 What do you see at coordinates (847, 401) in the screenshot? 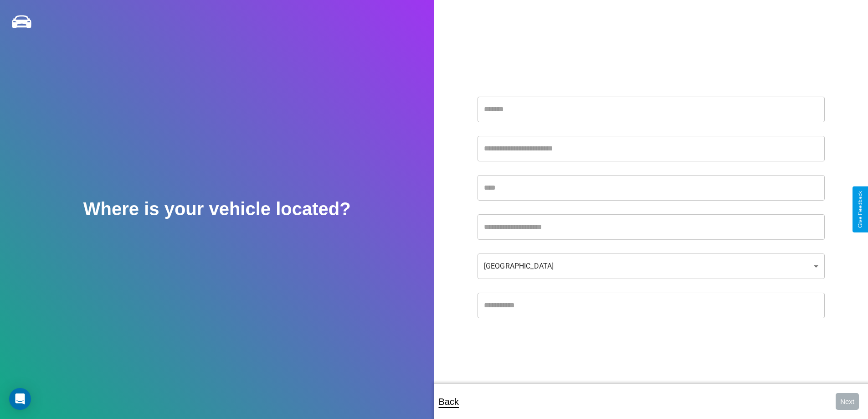
I see `button: Next` at bounding box center [847, 401].